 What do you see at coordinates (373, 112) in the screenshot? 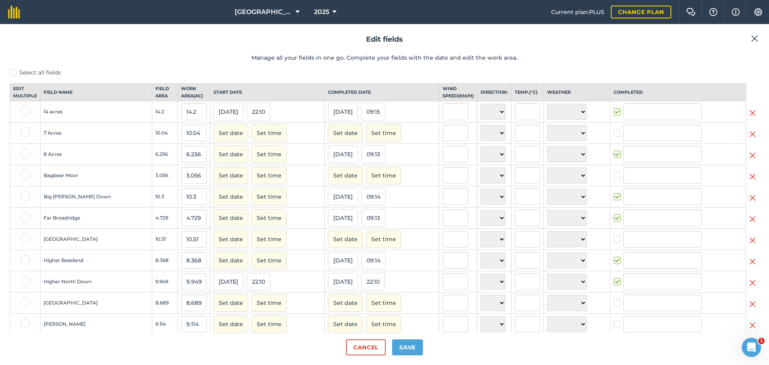
I see `button: 09:15` at bounding box center [373, 112].